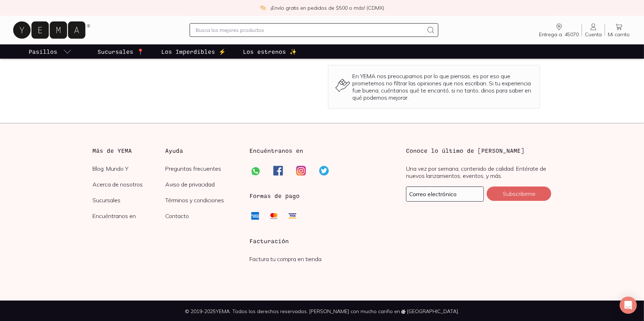 The width and height of the screenshot is (644, 321). I want to click on a: Sucursales 📍, so click(121, 52).